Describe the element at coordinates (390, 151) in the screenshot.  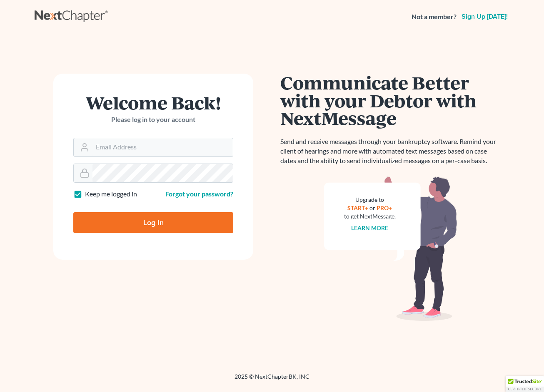
I see `p: Send and receive messages through your bankruptcy software. Remind your client of hearings and mo...` at that location.